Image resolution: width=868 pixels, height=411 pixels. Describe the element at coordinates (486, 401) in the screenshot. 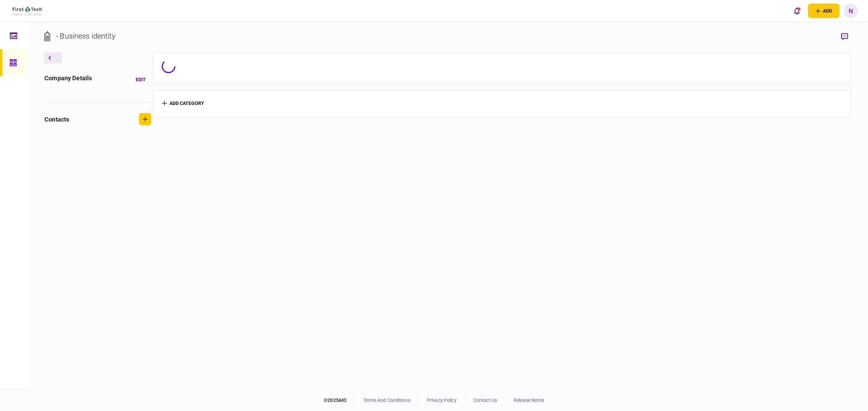

I see `a: contact us` at that location.